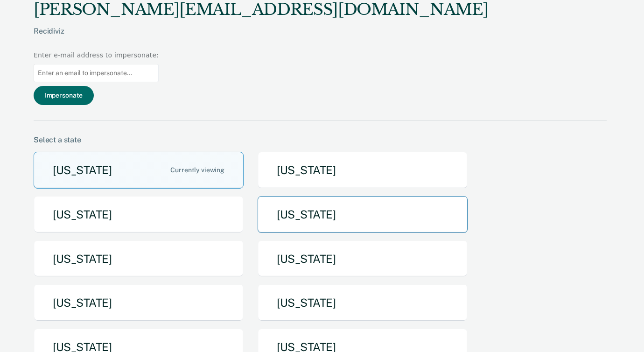 The height and width of the screenshot is (352, 644). Describe the element at coordinates (96, 55) in the screenshot. I see `div: Enter e-mail address to impersonate:` at that location.